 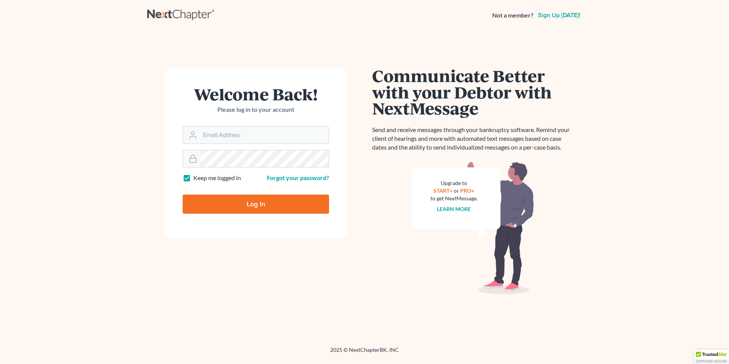 I want to click on div: Upgrade to, so click(x=454, y=183).